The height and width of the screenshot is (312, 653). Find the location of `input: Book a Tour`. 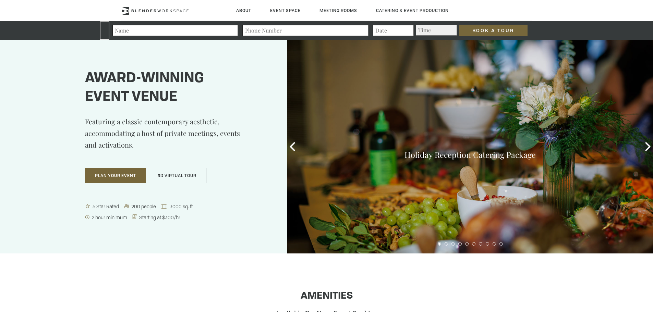

input: Book a Tour is located at coordinates (493, 31).